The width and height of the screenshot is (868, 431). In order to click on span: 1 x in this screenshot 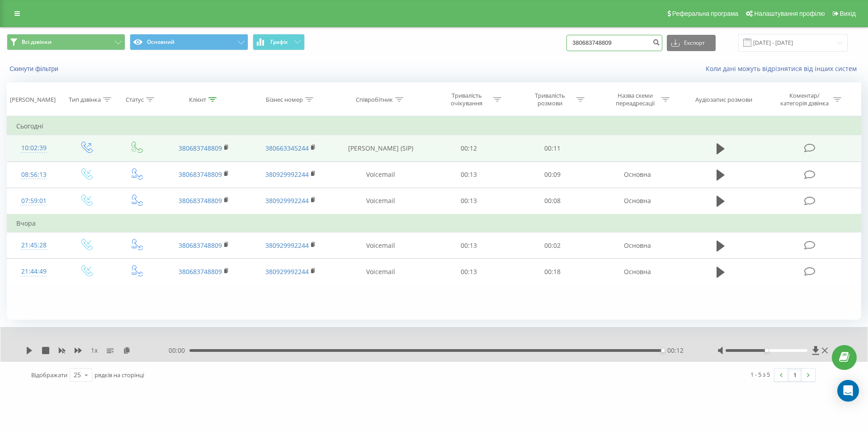, I will do `click(94, 350)`.